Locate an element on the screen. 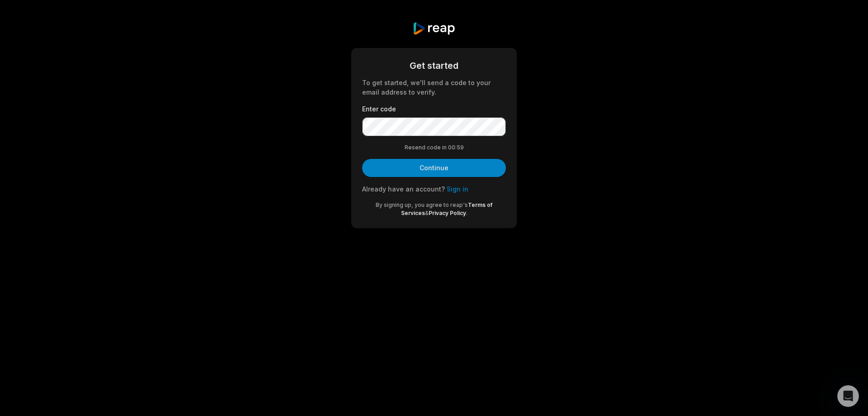 The width and height of the screenshot is (868, 416). button: Continue is located at coordinates (434, 168).